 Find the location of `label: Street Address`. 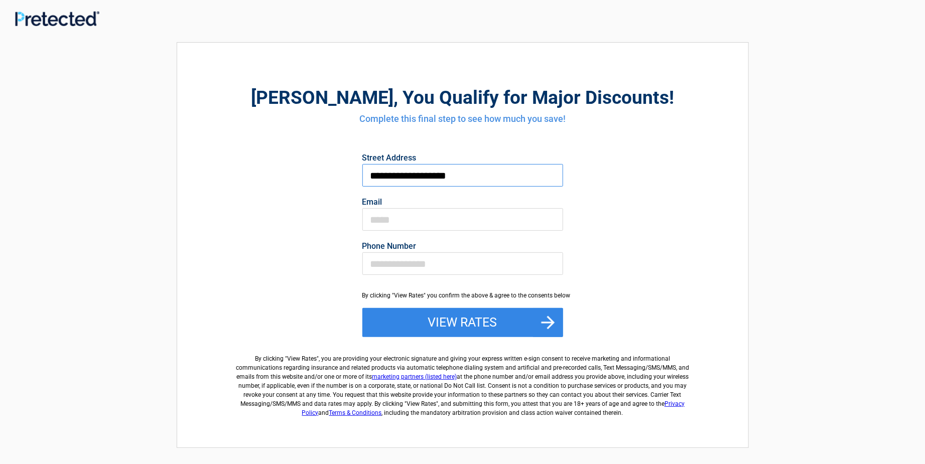

label: Street Address is located at coordinates (463, 158).